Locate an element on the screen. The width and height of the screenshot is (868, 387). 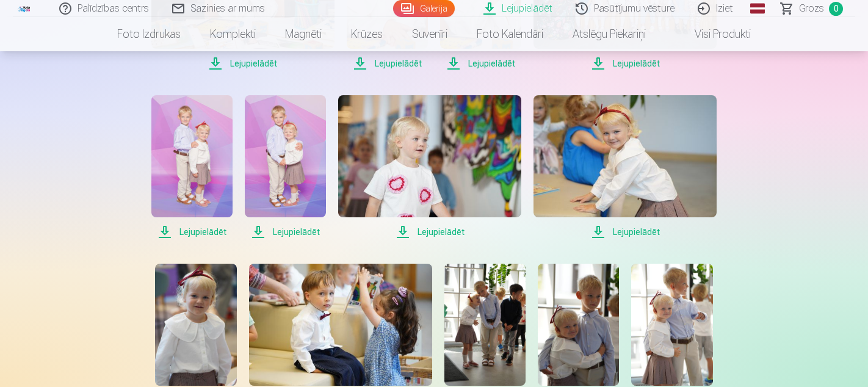
a: Visi produkti is located at coordinates (713, 34).